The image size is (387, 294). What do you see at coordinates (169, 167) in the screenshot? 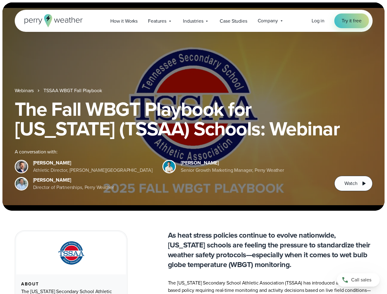
I see `img: Spencer Patton, Perry Weather` at bounding box center [169, 167].